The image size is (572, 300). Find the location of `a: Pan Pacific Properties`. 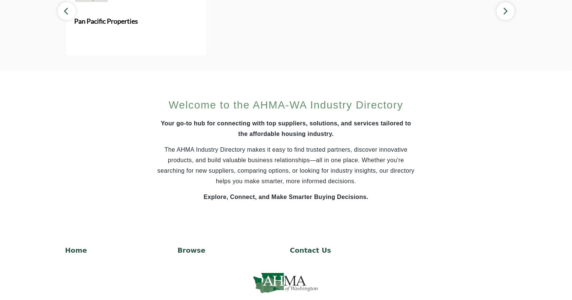

a: Pan Pacific Properties is located at coordinates (137, 21).